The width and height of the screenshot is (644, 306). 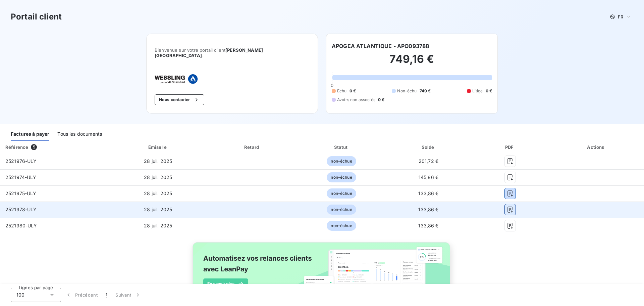 What do you see at coordinates (407, 91) in the screenshot?
I see `span: Non-échu` at bounding box center [407, 91].